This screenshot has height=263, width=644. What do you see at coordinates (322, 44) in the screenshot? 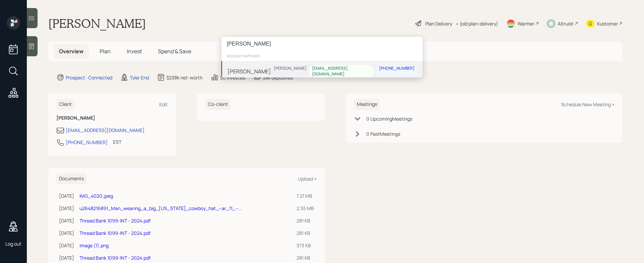
I see `input: Type a command or search…` at bounding box center [322, 44].